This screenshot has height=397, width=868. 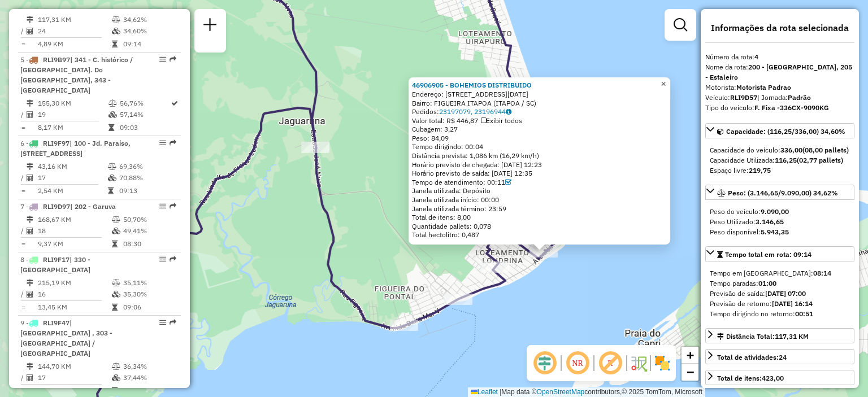 I want to click on a: Total de itens:423,00, so click(x=780, y=378).